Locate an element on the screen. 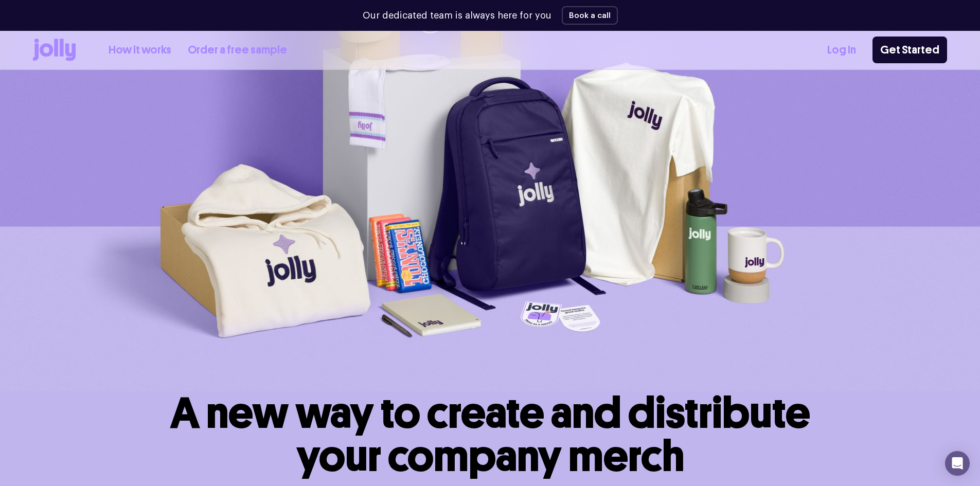  h1: A new way to create and distribute your company merch is located at coordinates (490, 435).